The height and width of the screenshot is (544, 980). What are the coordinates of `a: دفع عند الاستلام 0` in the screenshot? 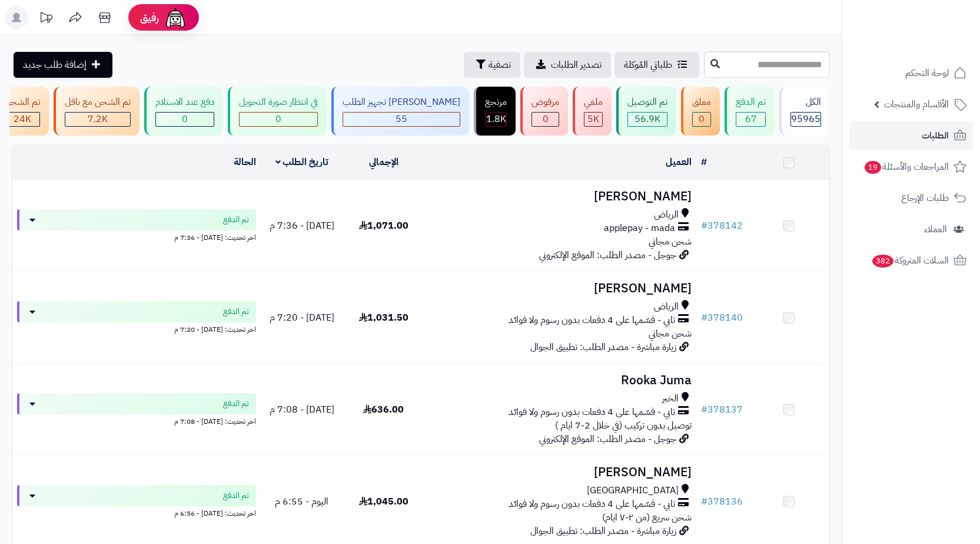 It's located at (184, 111).